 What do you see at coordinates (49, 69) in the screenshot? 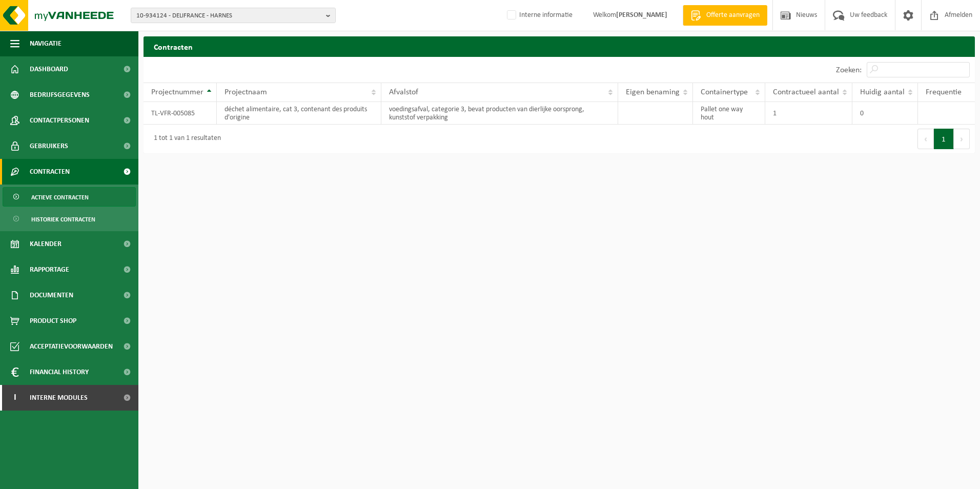
I see `span: Dashboard` at bounding box center [49, 69].